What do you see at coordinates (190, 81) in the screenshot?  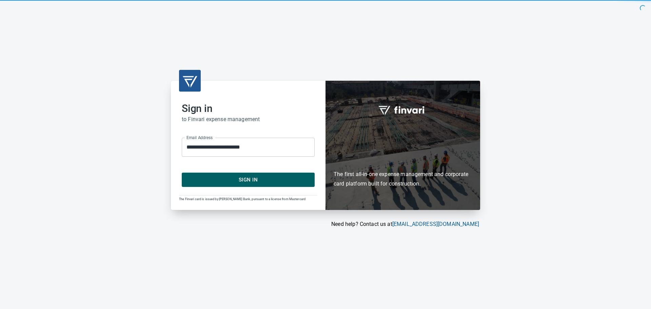 I see `img: transparent_logo.png` at bounding box center [190, 81].